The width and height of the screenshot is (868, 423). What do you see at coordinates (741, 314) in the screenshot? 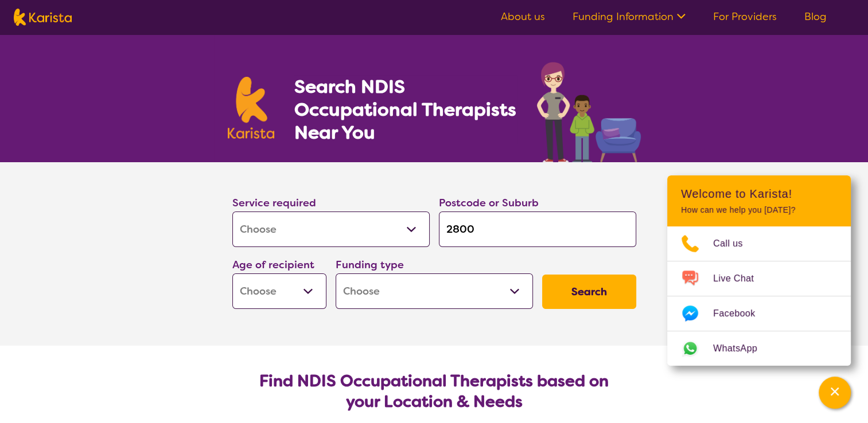
I see `span: Facebook` at bounding box center [741, 314].